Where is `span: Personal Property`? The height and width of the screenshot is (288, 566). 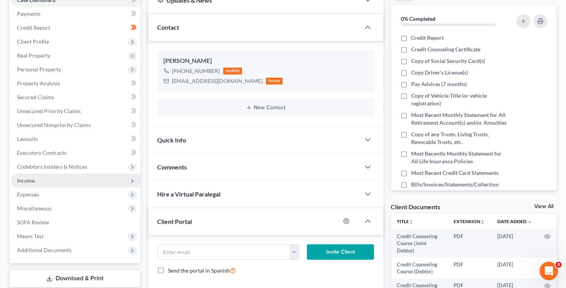
span: Personal Property is located at coordinates (39, 69).